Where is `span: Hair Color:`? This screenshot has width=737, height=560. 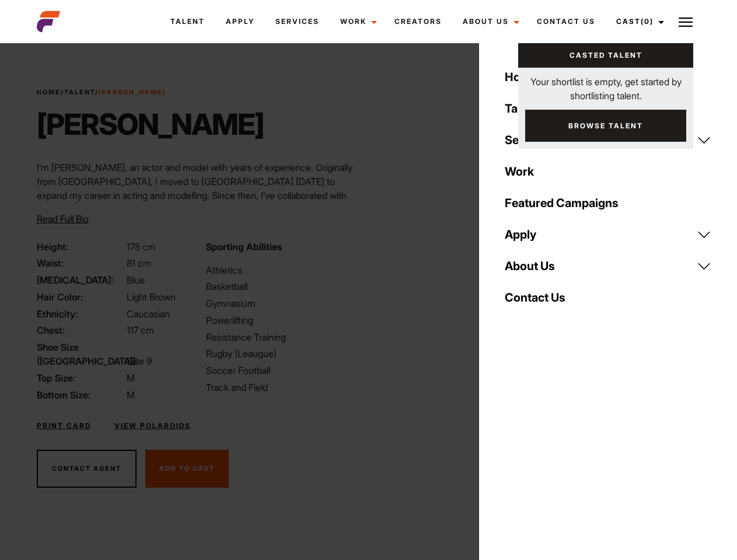 span: Hair Color: is located at coordinates (80, 297).